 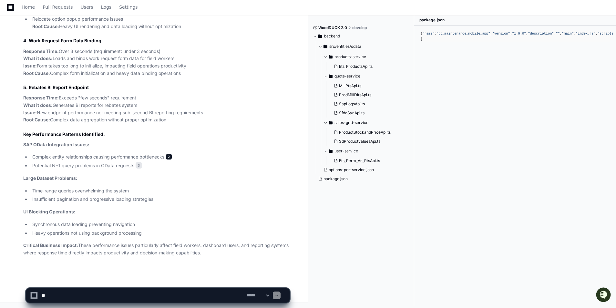 I want to click on span: MillPtsApi.ts, so click(x=350, y=86).